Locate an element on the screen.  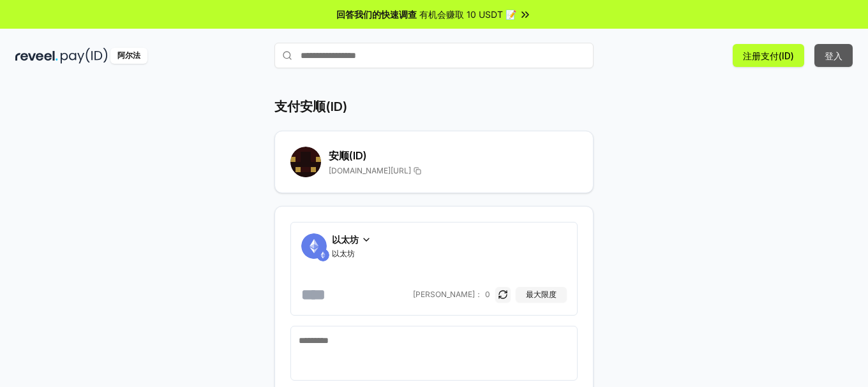
img: 付款编号 is located at coordinates (84, 56).